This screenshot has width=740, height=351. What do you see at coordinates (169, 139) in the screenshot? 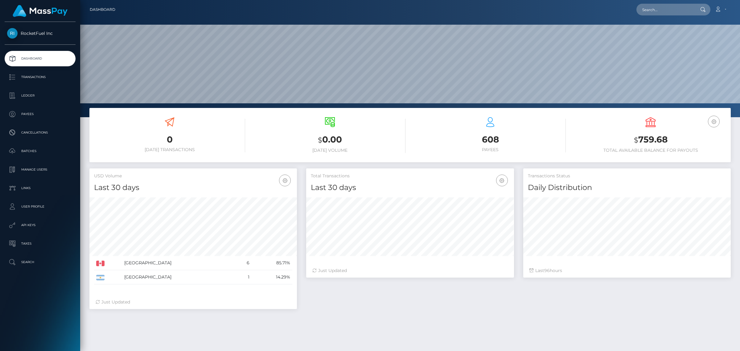
I see `h3: 0` at bounding box center [169, 139].